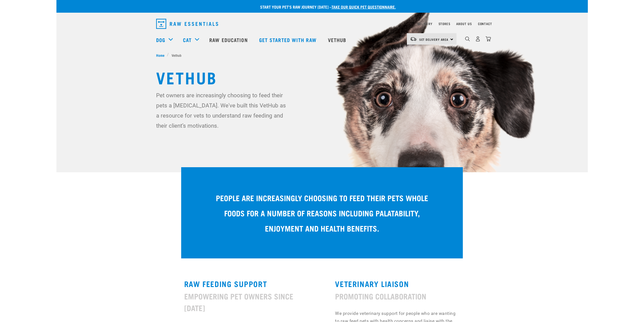  I want to click on img: Raw Essentials Logo, so click(187, 24).